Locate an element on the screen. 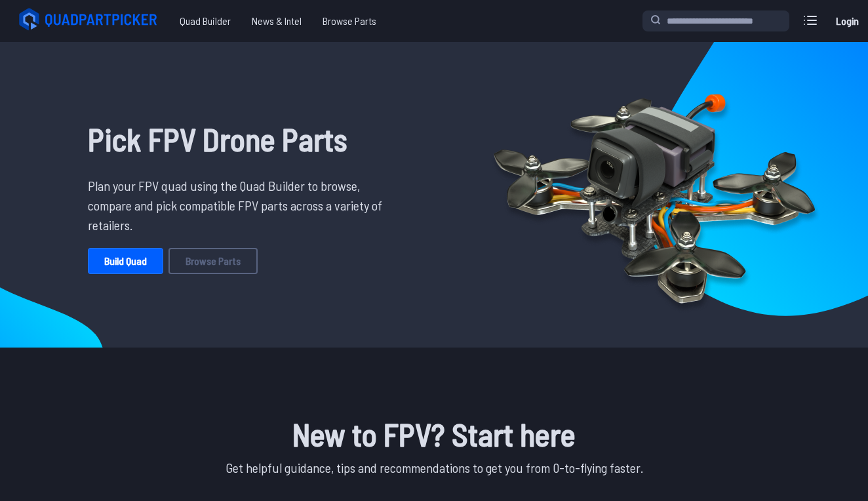 The height and width of the screenshot is (501, 868). span: News & Intel is located at coordinates (276, 21).